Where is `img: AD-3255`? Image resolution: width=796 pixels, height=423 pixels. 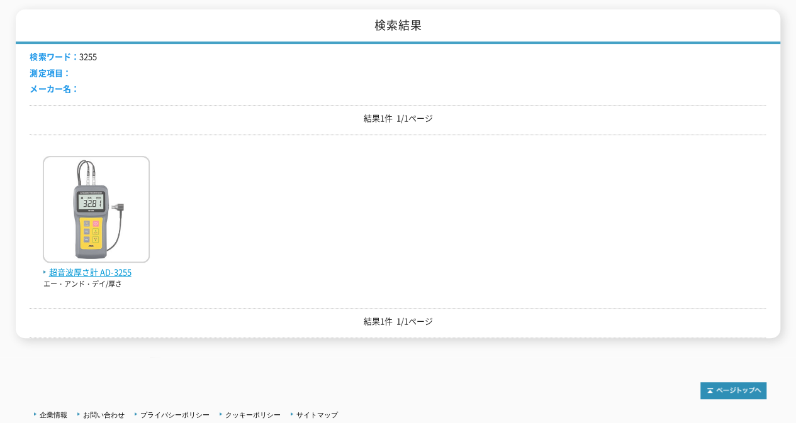
img: AD-3255 is located at coordinates (96, 211).